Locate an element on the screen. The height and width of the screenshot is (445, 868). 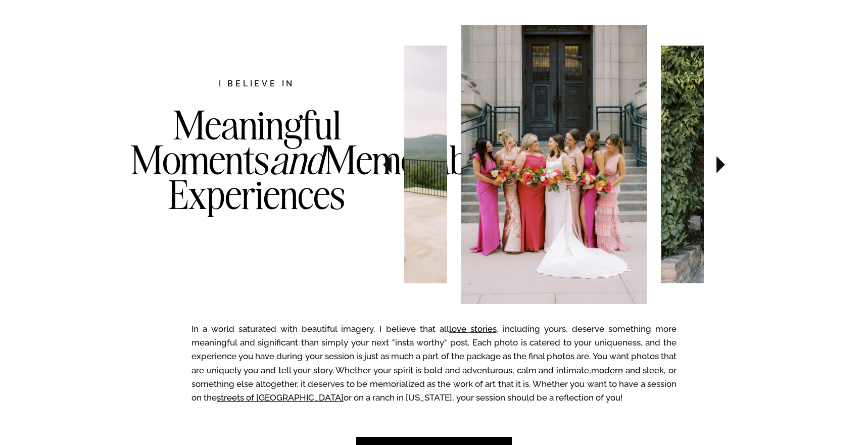
p: In a world saturated with beautiful imagery, I believe that all , including yours, deserve someth... is located at coordinates (434, 365).